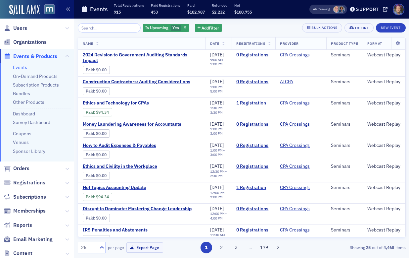  What do you see at coordinates (109, 28) in the screenshot?
I see `input: Search…` at bounding box center [109, 28].